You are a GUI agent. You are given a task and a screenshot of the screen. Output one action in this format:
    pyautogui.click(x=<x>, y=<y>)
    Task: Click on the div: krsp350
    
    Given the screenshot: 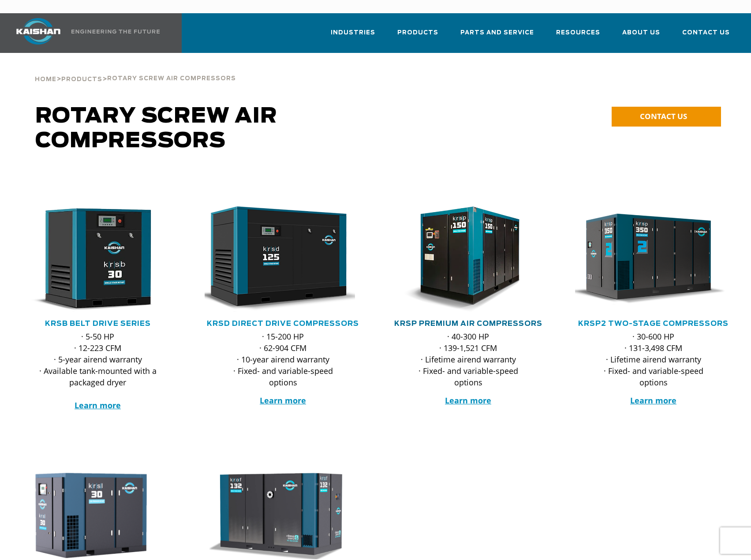 What is the action you would take?
    pyautogui.click(x=654, y=259)
    